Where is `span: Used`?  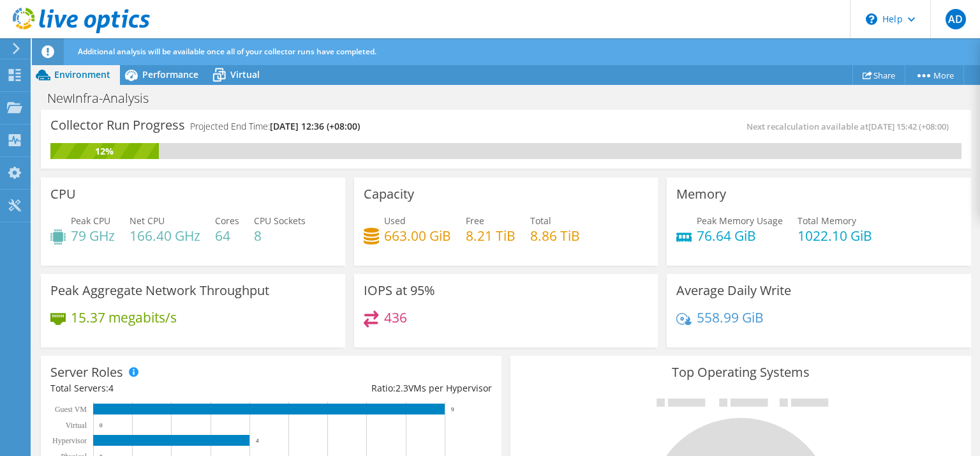 span: Used is located at coordinates (395, 221).